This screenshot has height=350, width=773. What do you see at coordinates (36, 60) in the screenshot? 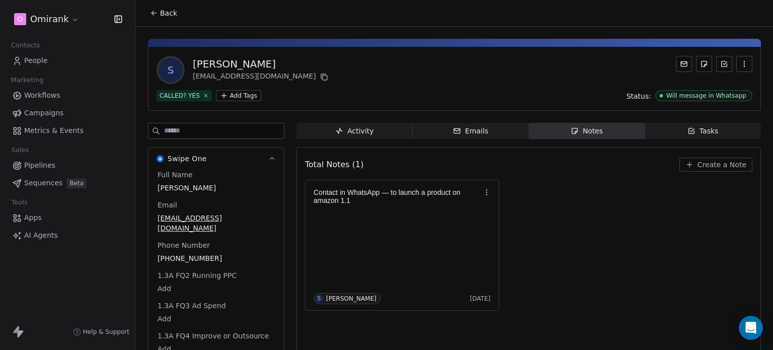
I see `span: People` at bounding box center [36, 60].